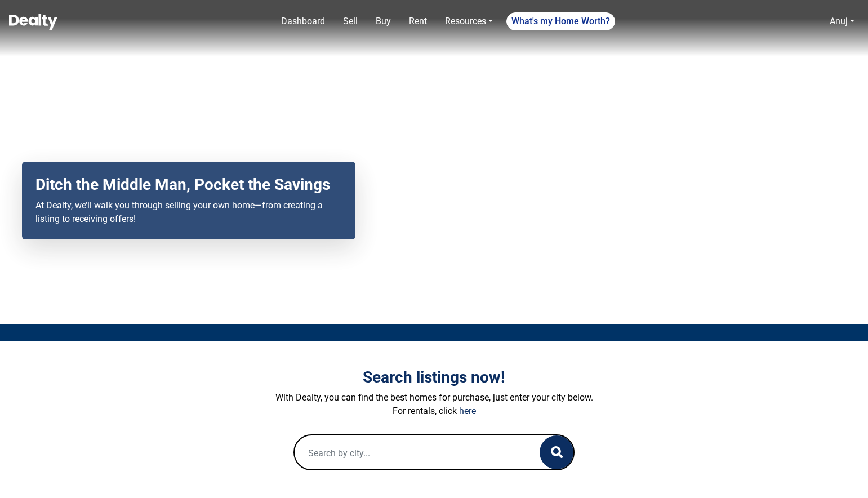 The width and height of the screenshot is (868, 498). Describe the element at coordinates (434, 377) in the screenshot. I see `h3: Search listings now!` at that location.